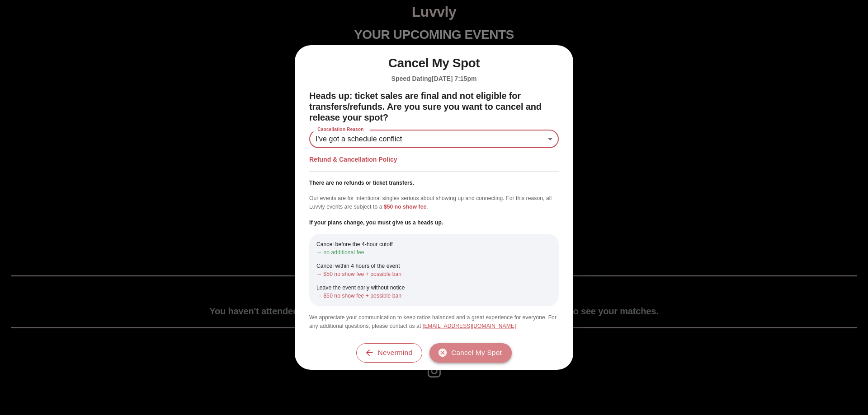  What do you see at coordinates (434, 183) in the screenshot?
I see `p: There are no refunds or ticket transfers.` at bounding box center [434, 183].